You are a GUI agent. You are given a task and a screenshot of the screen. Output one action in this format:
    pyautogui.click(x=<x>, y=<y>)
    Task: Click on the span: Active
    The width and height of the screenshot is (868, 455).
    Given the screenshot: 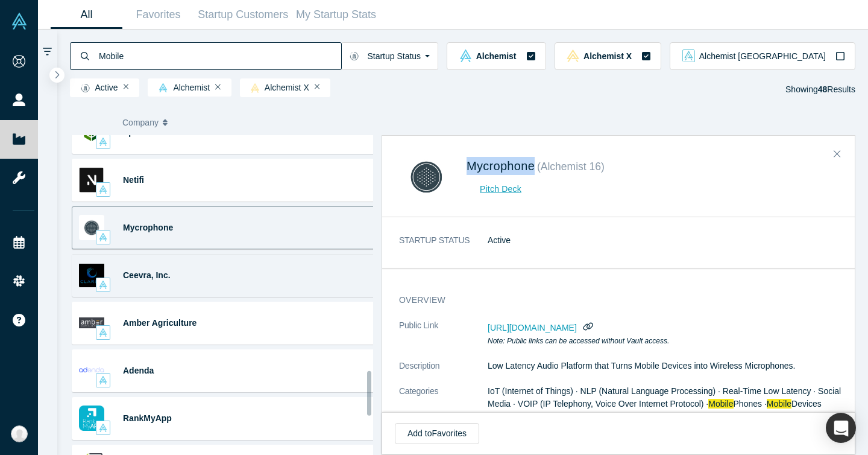 What is the action you would take?
    pyautogui.click(x=97, y=88)
    